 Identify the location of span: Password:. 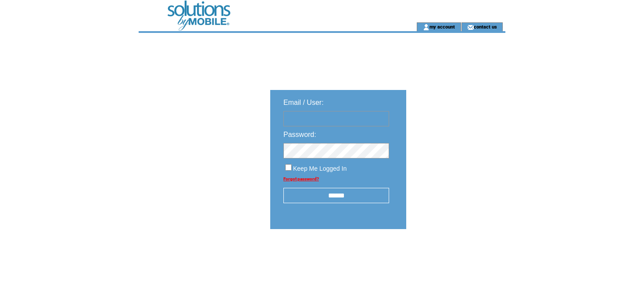
(300, 134).